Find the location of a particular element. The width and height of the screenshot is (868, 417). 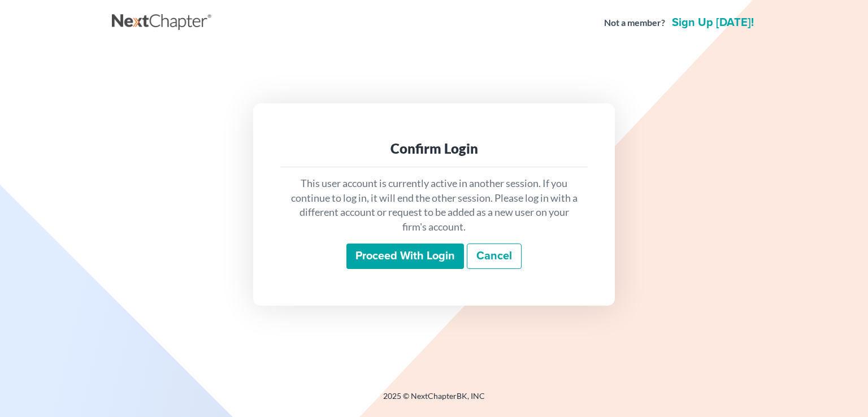

div: Confirm Login is located at coordinates (434, 149).